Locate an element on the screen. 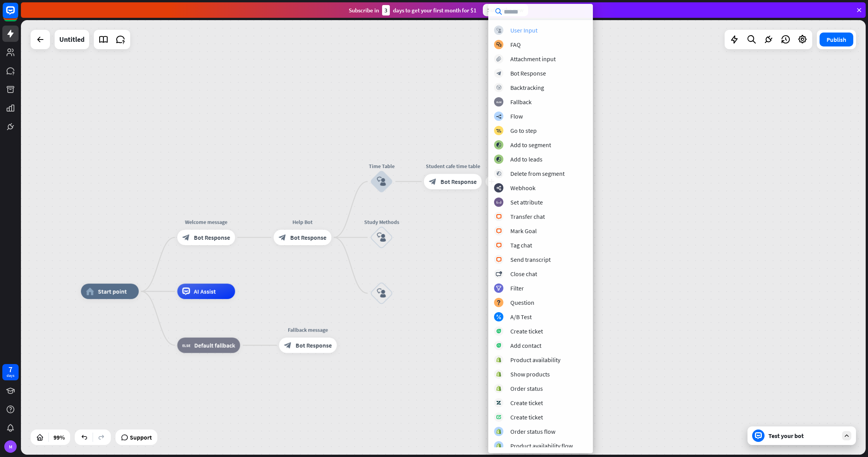  div: 7 is located at coordinates (11, 370).